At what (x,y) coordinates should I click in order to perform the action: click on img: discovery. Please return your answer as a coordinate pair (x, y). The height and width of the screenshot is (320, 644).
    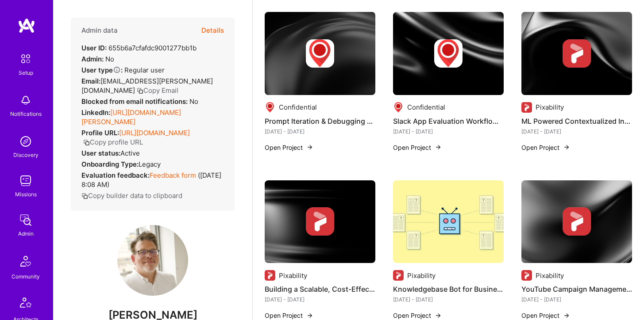
    Looking at the image, I should click on (26, 142).